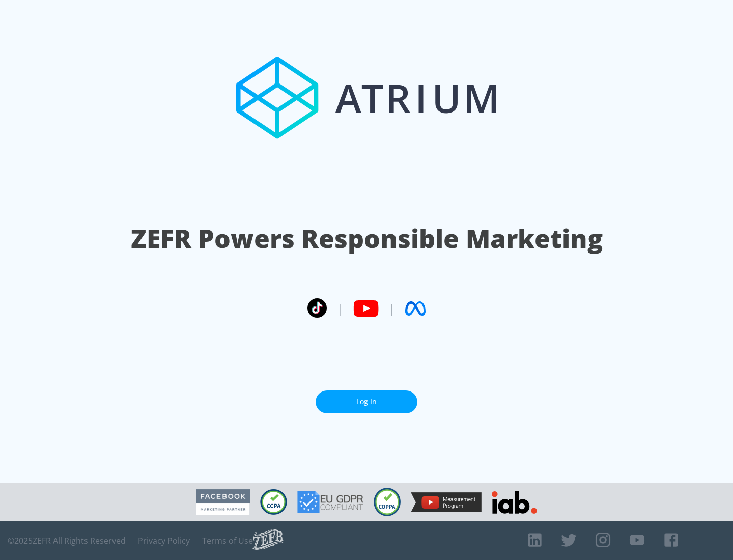 Image resolution: width=733 pixels, height=560 pixels. What do you see at coordinates (446, 502) in the screenshot?
I see `img: YouTube Measurement Program` at bounding box center [446, 502].